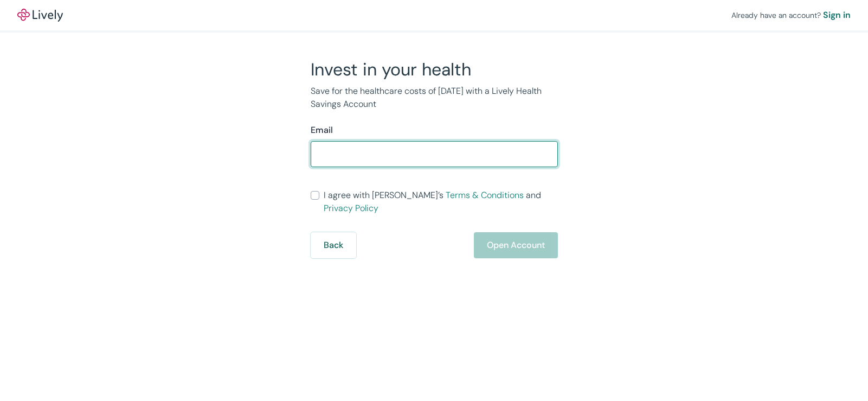 The width and height of the screenshot is (868, 401). I want to click on h2: Invest in your health, so click(434, 69).